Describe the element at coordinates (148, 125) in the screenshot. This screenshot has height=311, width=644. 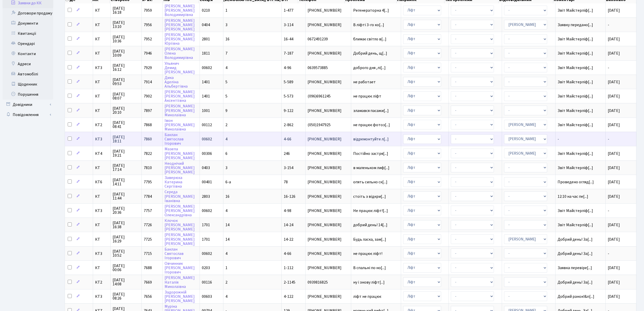
I see `span: 7868` at that location.